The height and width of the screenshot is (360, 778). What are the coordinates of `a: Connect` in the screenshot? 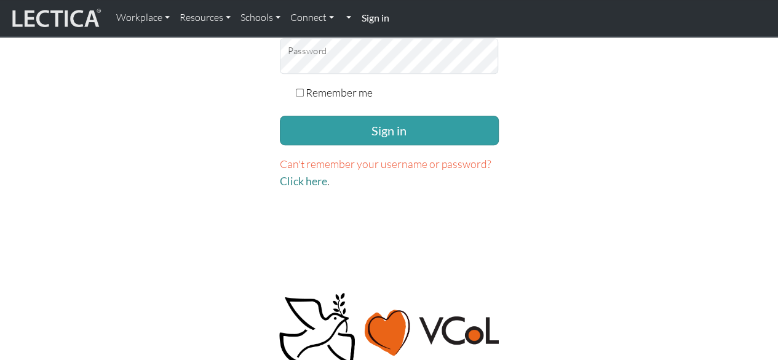 It's located at (312, 18).